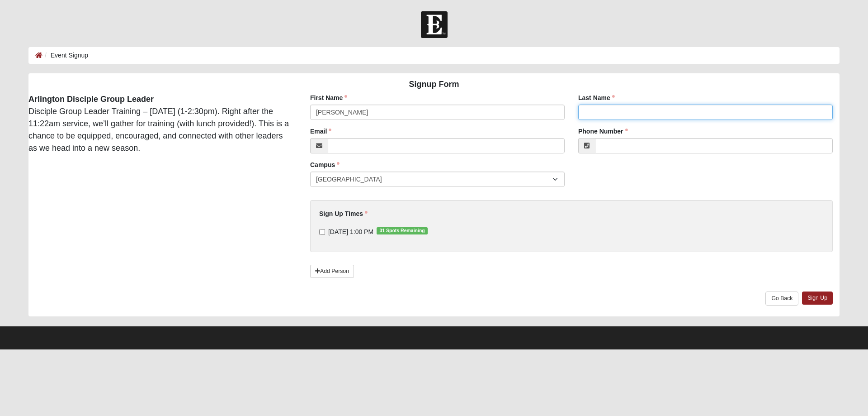  Describe the element at coordinates (65, 55) in the screenshot. I see `li: Event Signup` at that location.